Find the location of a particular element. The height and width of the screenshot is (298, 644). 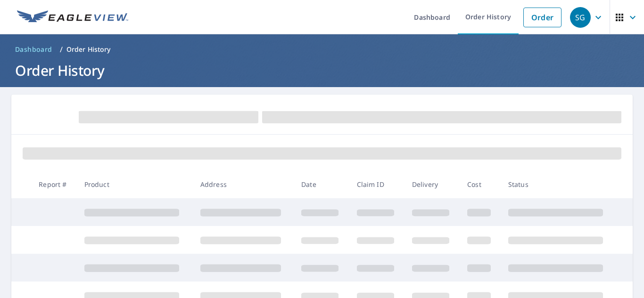

span: Dashboard is located at coordinates (33, 50).